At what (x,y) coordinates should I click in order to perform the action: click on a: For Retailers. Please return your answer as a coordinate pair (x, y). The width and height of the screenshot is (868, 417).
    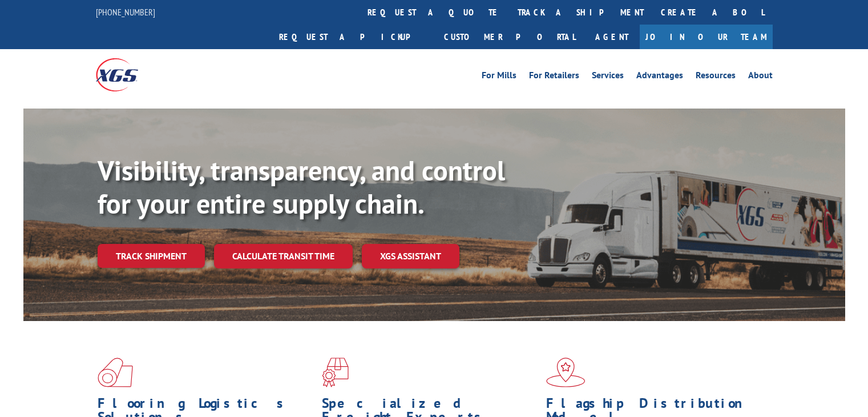
    Looking at the image, I should click on (554, 77).